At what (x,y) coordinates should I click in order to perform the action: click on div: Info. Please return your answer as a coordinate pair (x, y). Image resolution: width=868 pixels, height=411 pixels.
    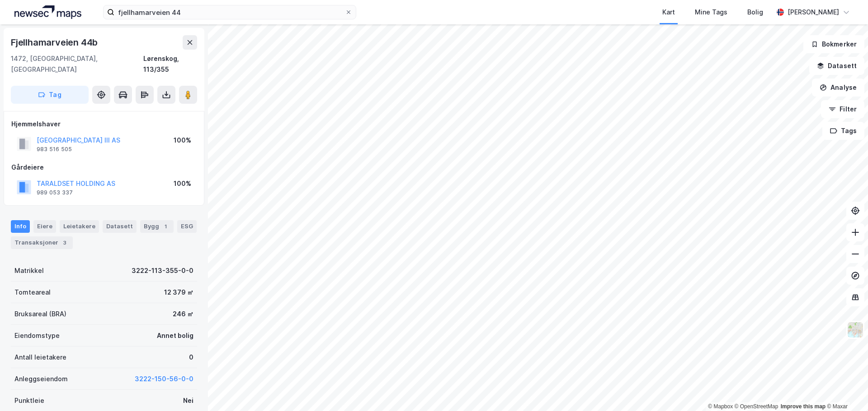
    Looking at the image, I should click on (21, 227).